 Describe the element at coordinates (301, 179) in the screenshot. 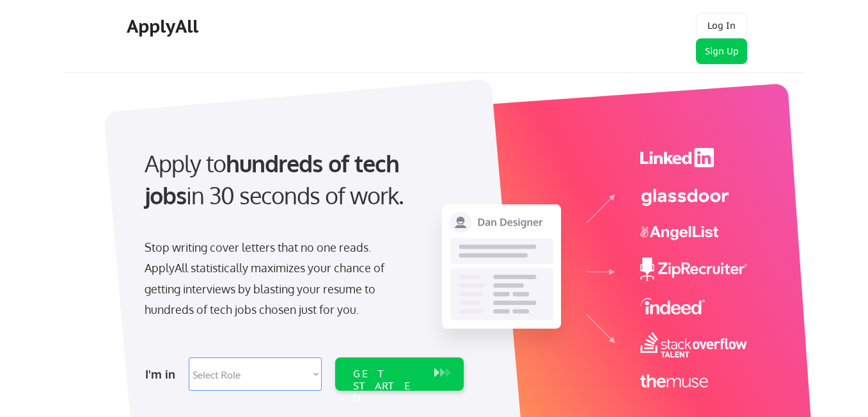

I see `div: Apply to in 30 seconds of work.` at that location.